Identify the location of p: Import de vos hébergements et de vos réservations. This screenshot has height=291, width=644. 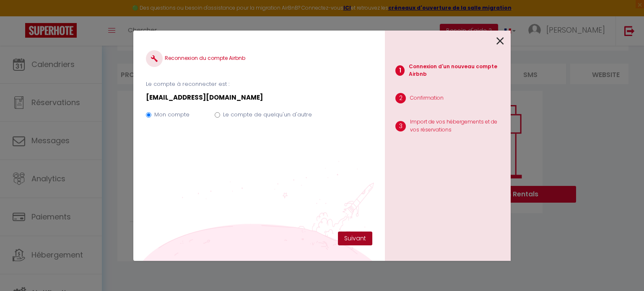
(457, 126).